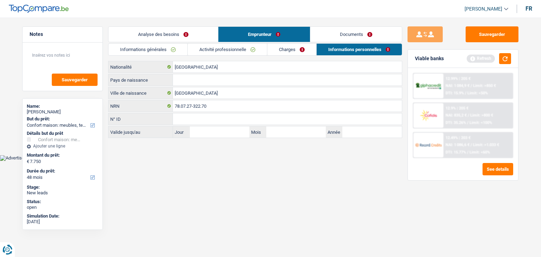 This screenshot has width=541, height=257. What do you see at coordinates (287, 106) in the screenshot?
I see `input: 12.12.12-123.12` at bounding box center [287, 106].